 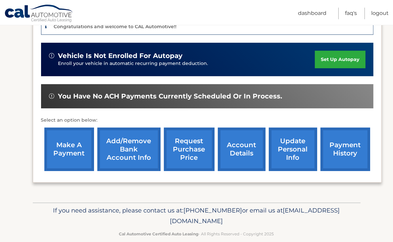 I want to click on strong: Cal Automotive Certified Auto Leasing, so click(x=159, y=233).